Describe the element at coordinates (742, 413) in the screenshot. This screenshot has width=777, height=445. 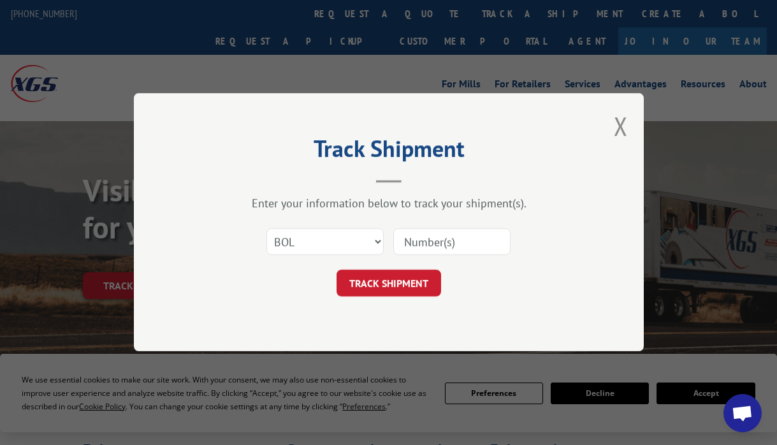
I see `div: Open chat` at that location.